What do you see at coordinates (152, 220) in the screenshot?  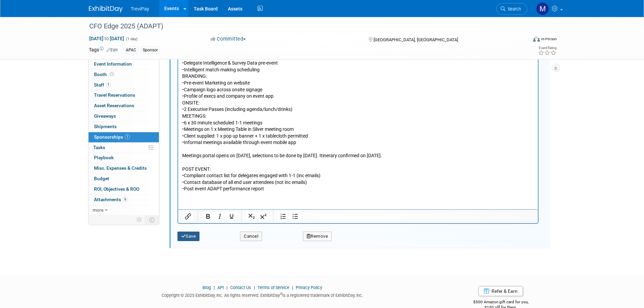 I see `td: Toggle Event Tabs` at bounding box center [152, 220].